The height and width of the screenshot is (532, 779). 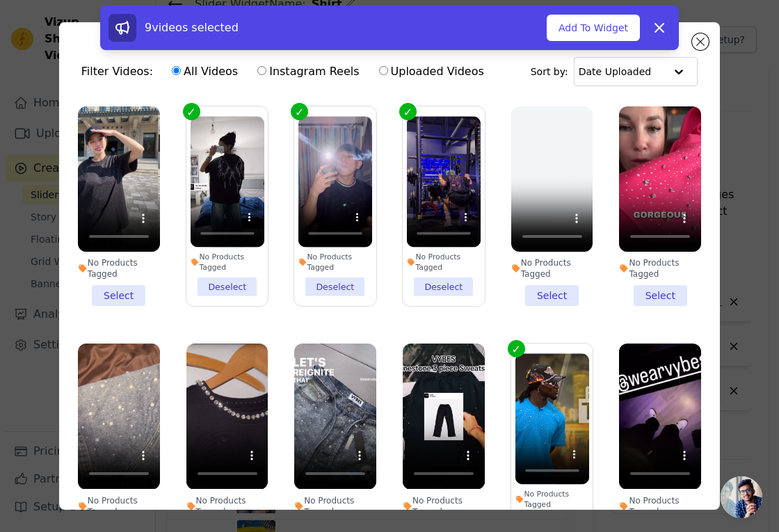 What do you see at coordinates (308, 71) in the screenshot?
I see `label: Instagram Reels` at bounding box center [308, 71].